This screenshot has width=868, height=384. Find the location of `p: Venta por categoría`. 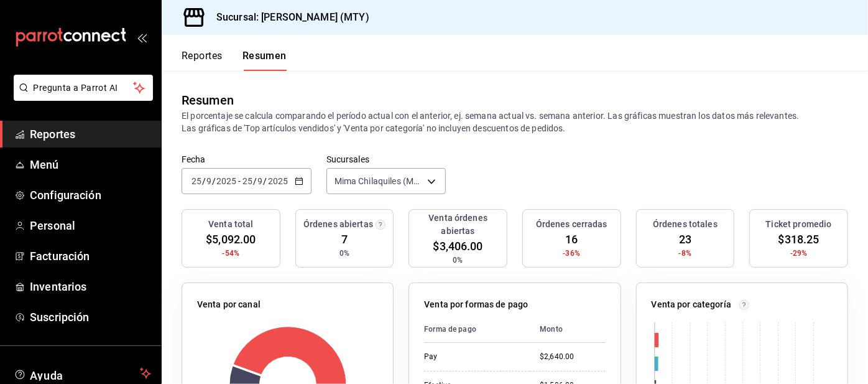

p: Venta por categoría is located at coordinates (691, 304).